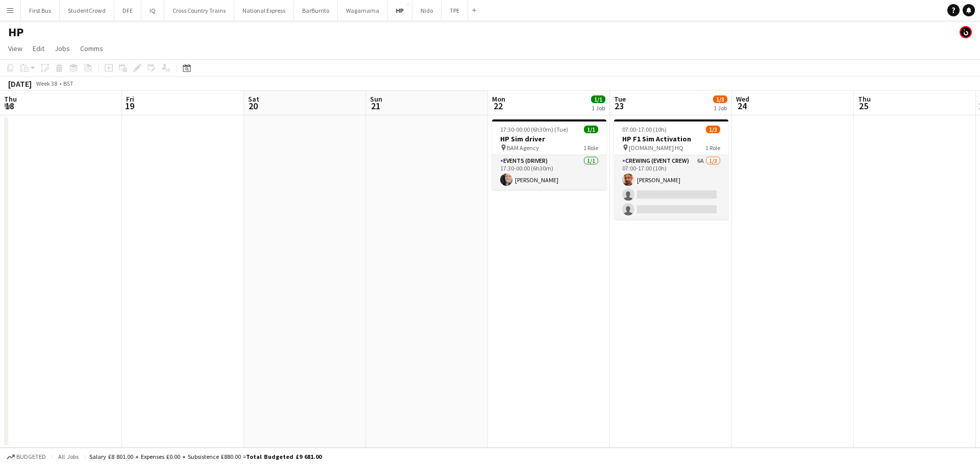 The image size is (980, 465). I want to click on a: Jobs, so click(62, 49).